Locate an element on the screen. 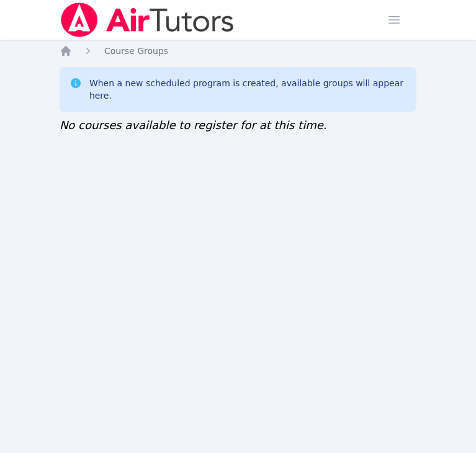  a: Course Groups is located at coordinates (136, 51).